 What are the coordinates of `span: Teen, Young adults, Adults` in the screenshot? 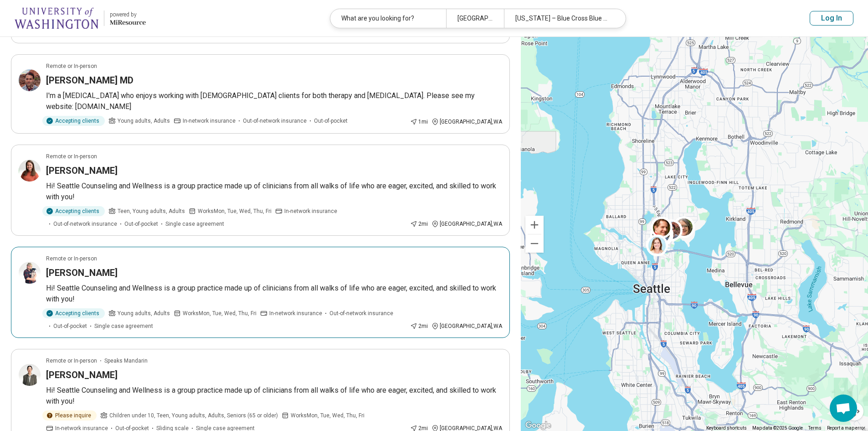 It's located at (152, 211).